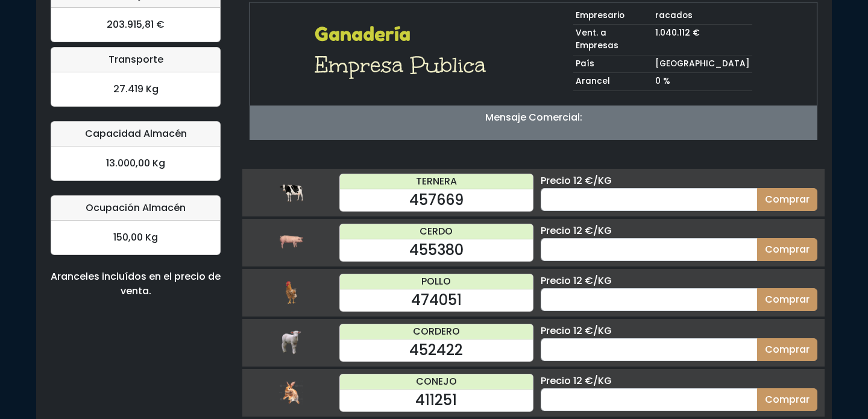 Image resolution: width=868 pixels, height=419 pixels. I want to click on div: 457669, so click(436, 200).